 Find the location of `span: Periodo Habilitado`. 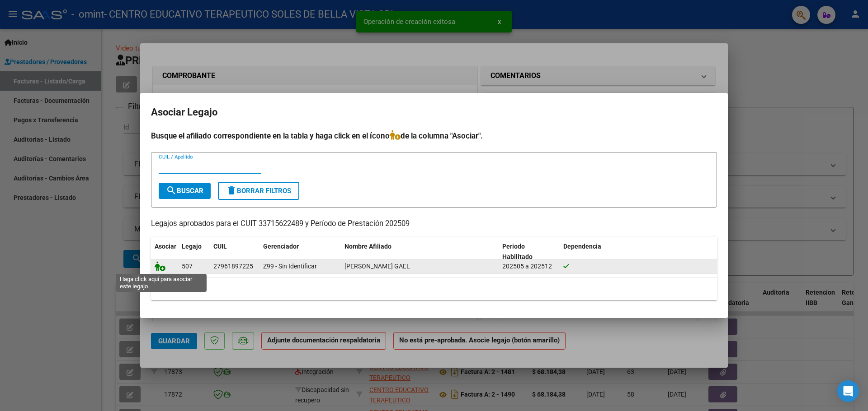

span: Periodo Habilitado is located at coordinates (517, 251).